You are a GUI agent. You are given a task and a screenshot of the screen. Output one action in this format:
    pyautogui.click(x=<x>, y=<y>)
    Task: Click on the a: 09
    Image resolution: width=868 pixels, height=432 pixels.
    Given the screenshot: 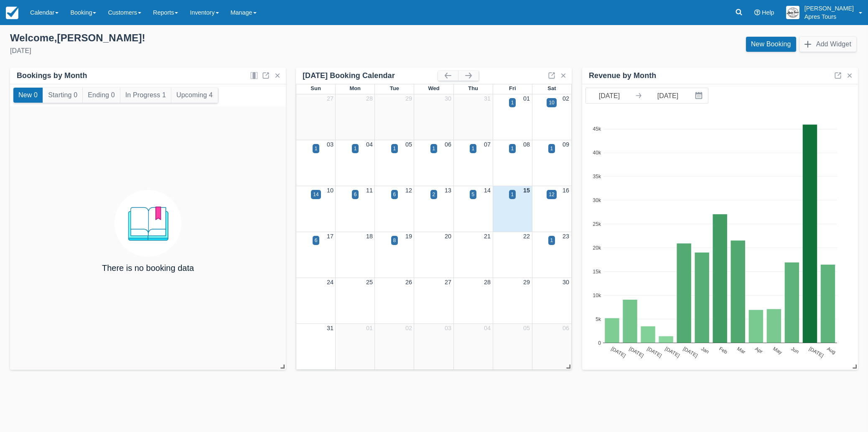 What is the action you would take?
    pyautogui.click(x=566, y=145)
    